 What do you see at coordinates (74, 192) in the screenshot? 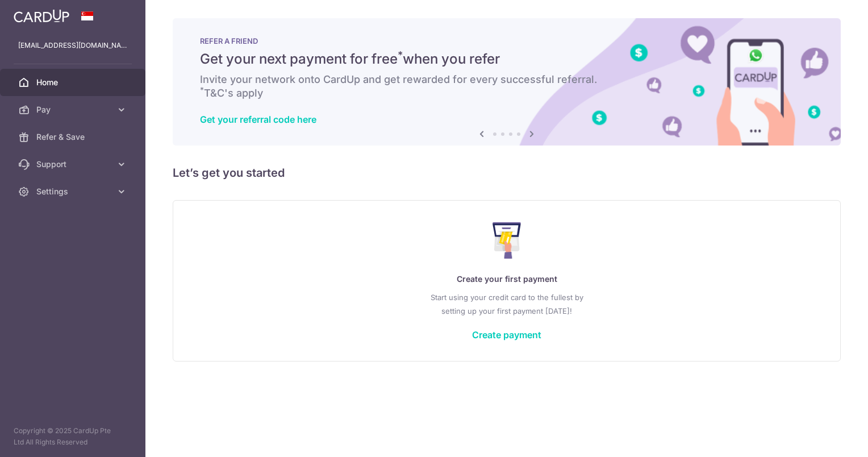
I see `span: Settings` at bounding box center [74, 192].